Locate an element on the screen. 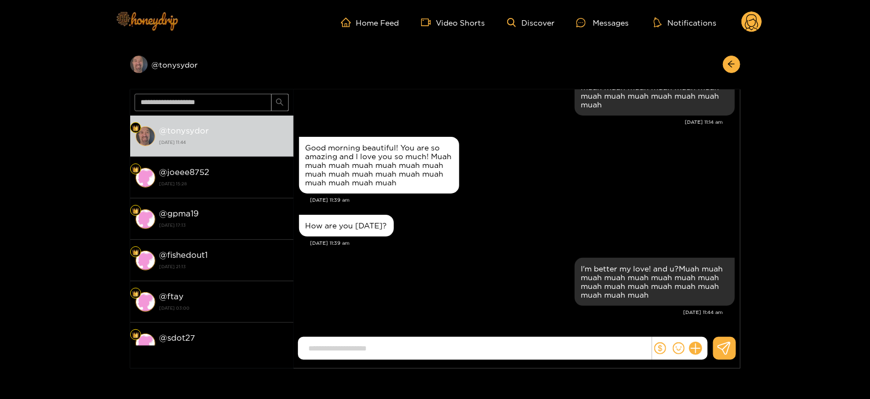  span: smile is located at coordinates (679, 348).